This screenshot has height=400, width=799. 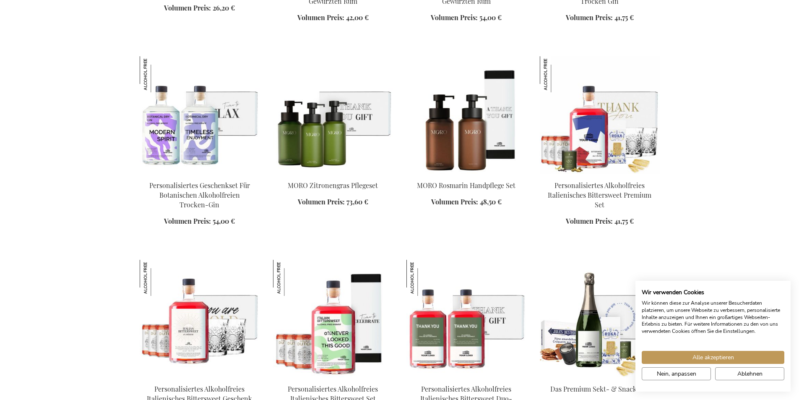 I want to click on img: Personalisiertes Alkoholfreies Italienisches Bittersweet Set, so click(x=291, y=278).